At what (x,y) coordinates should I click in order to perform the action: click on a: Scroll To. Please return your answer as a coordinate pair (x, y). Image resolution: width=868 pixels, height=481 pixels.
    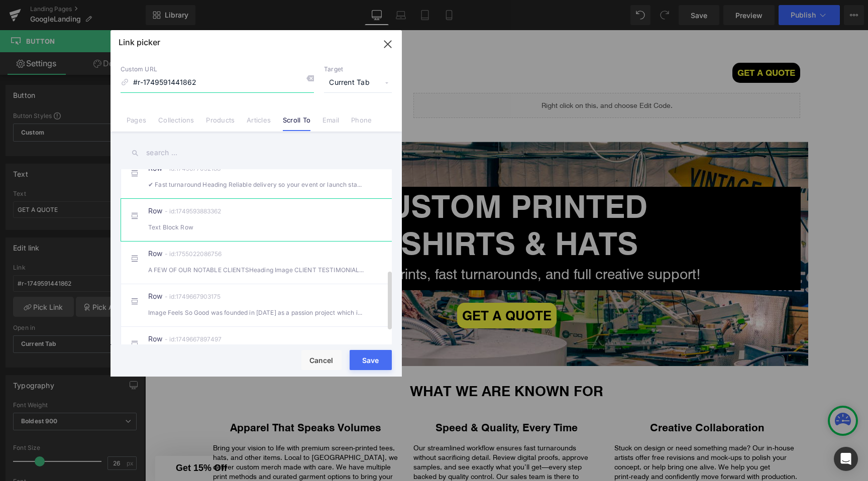
    Looking at the image, I should click on (297, 123).